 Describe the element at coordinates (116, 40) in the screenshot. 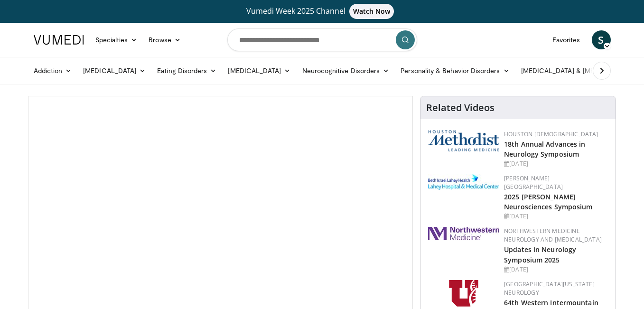

I see `a: Specialties` at that location.